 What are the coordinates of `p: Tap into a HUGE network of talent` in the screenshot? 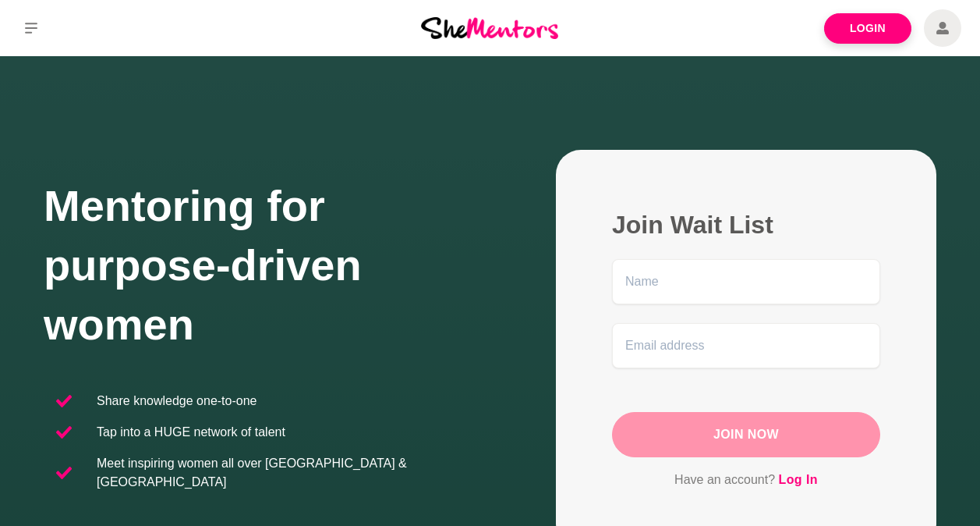 It's located at (191, 433).